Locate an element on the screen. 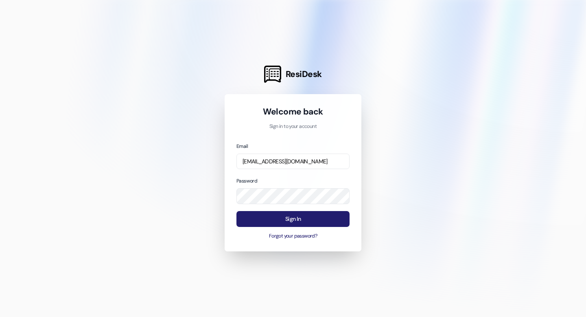  input: name@example.com is located at coordinates (293, 161).